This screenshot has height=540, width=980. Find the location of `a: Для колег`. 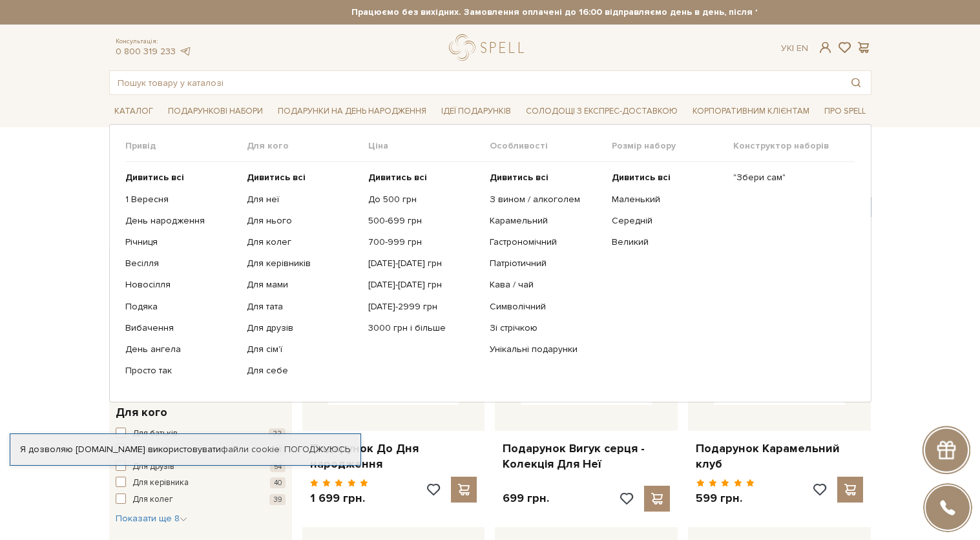

a: Для колег is located at coordinates (302, 242).